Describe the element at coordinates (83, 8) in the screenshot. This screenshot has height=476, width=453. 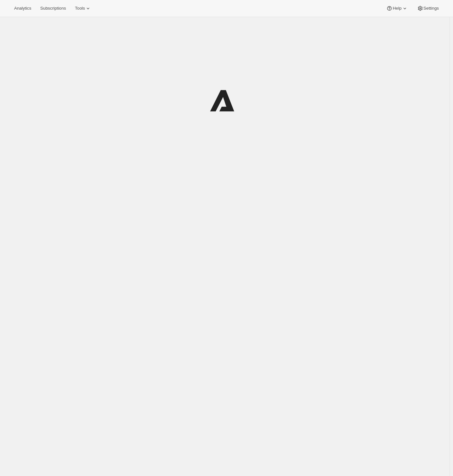
I see `button: Tools` at that location.